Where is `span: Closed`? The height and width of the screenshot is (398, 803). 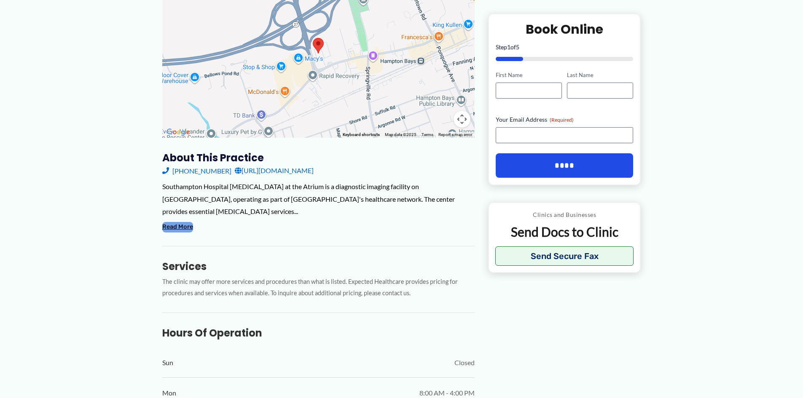
span: Closed is located at coordinates (464, 363).